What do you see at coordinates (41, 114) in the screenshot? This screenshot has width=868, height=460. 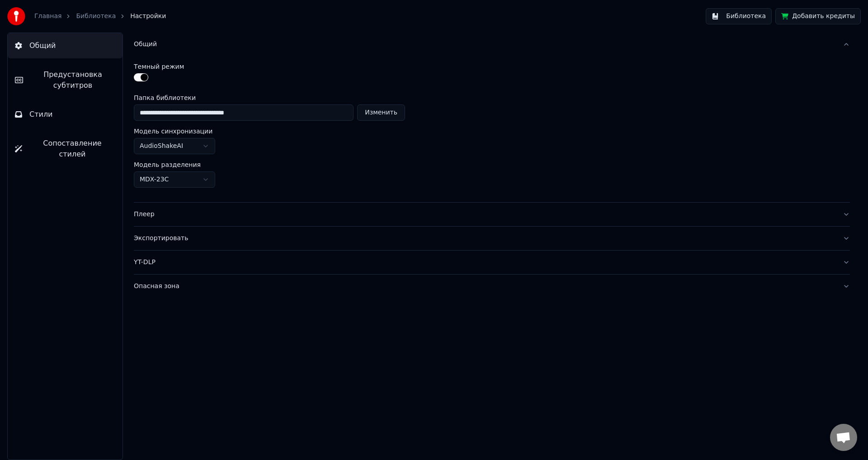 I see `span: Стили` at bounding box center [41, 114].